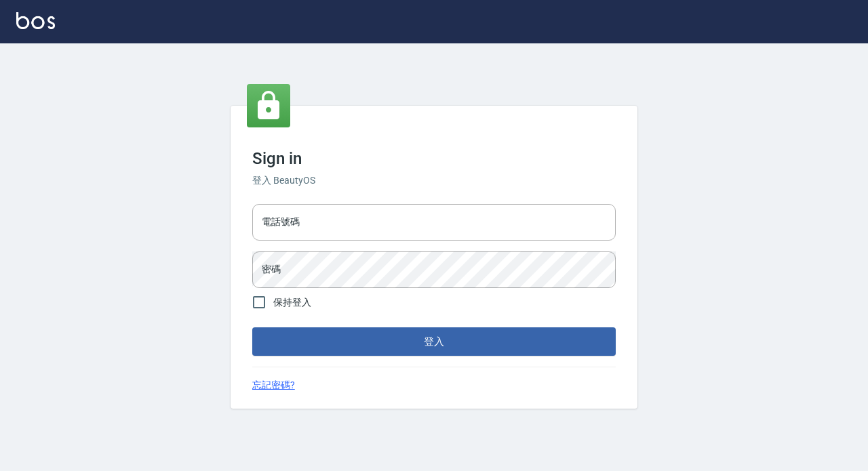 This screenshot has height=471, width=868. Describe the element at coordinates (434, 342) in the screenshot. I see `button: 登入` at that location.